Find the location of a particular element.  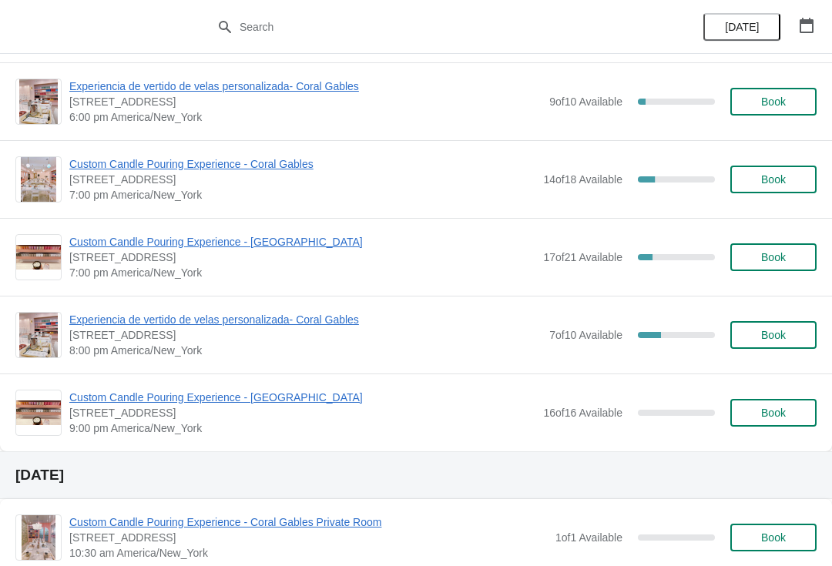

input: Search is located at coordinates (432, 27).